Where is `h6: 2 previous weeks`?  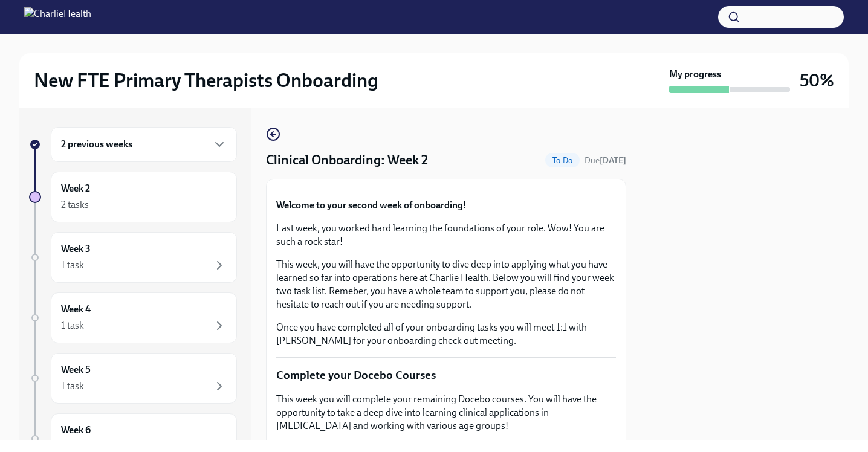
h6: 2 previous weeks is located at coordinates (97, 144).